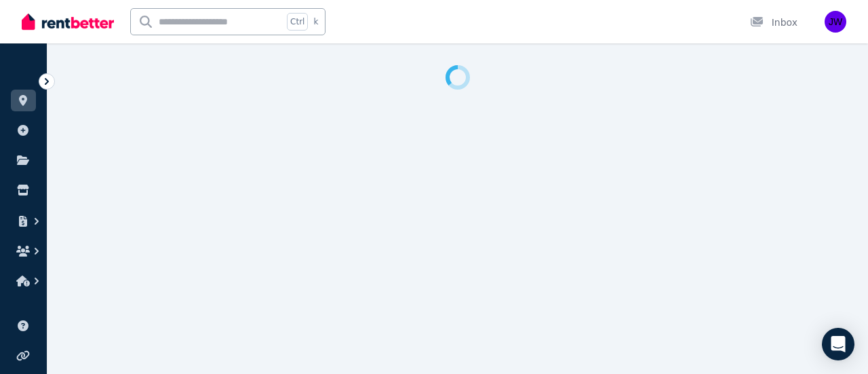 Image resolution: width=868 pixels, height=374 pixels. I want to click on img: Jeffrey Wells, so click(835, 22).